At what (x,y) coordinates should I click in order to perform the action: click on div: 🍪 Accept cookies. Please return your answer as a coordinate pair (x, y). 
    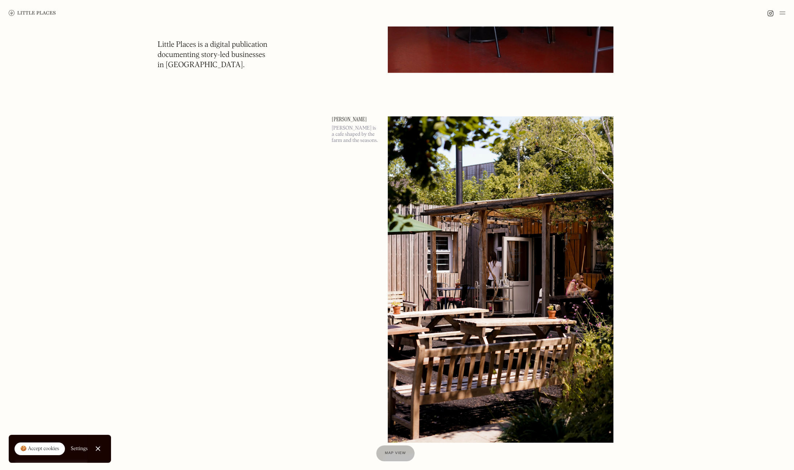
    Looking at the image, I should click on (40, 449).